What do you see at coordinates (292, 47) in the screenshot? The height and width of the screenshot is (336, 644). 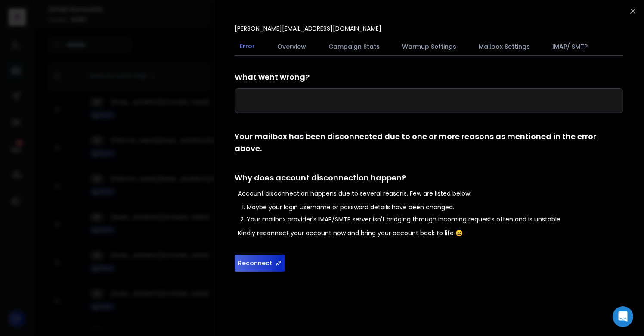 I see `button: Overview` at bounding box center [292, 47].